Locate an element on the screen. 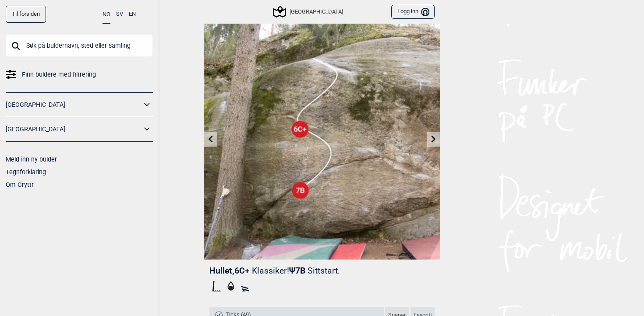 The width and height of the screenshot is (644, 316). button: NO is located at coordinates (106, 14).